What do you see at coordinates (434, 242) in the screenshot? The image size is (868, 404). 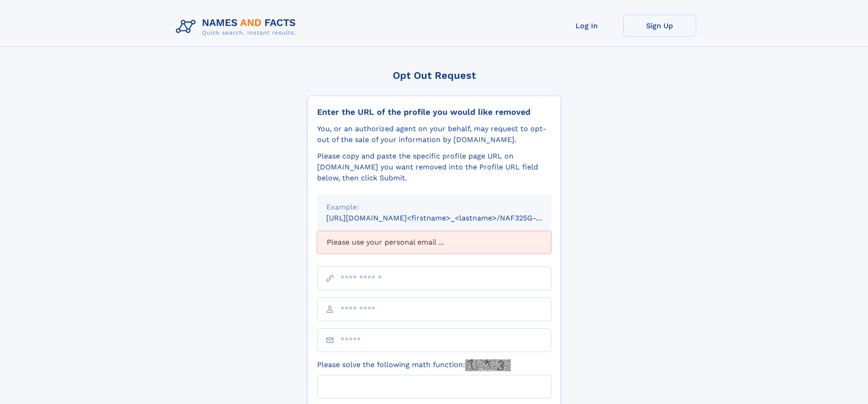 I see `div: Please use your personal email ...` at bounding box center [434, 242].